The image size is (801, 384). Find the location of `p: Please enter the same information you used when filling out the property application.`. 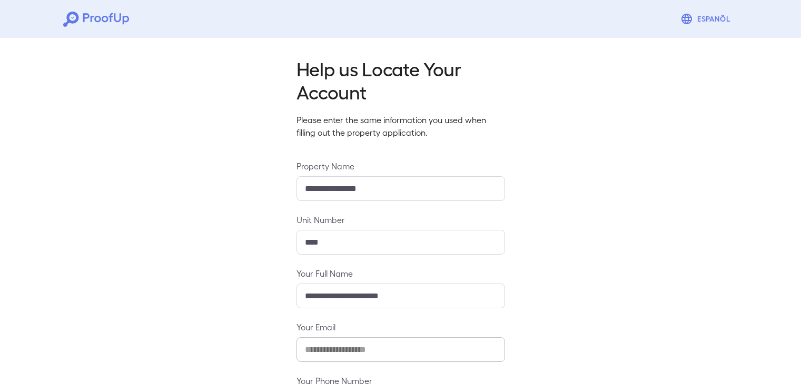

p: Please enter the same information you used when filling out the property application. is located at coordinates (401, 126).